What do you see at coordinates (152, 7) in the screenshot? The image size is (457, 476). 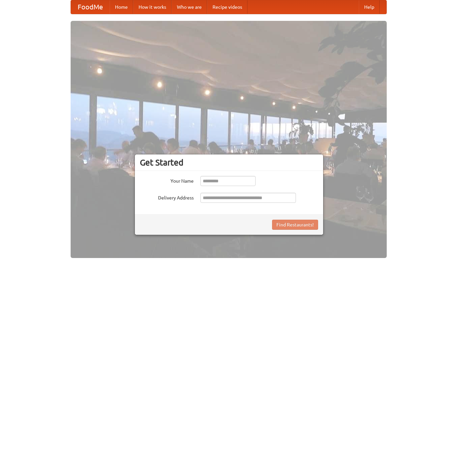 I see `a: How it works` at bounding box center [152, 7].